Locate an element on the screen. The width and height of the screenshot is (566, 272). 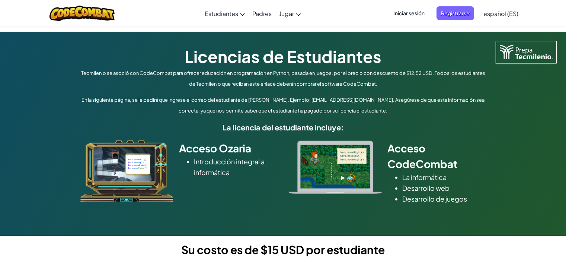
span: Jugar is located at coordinates (286, 13).